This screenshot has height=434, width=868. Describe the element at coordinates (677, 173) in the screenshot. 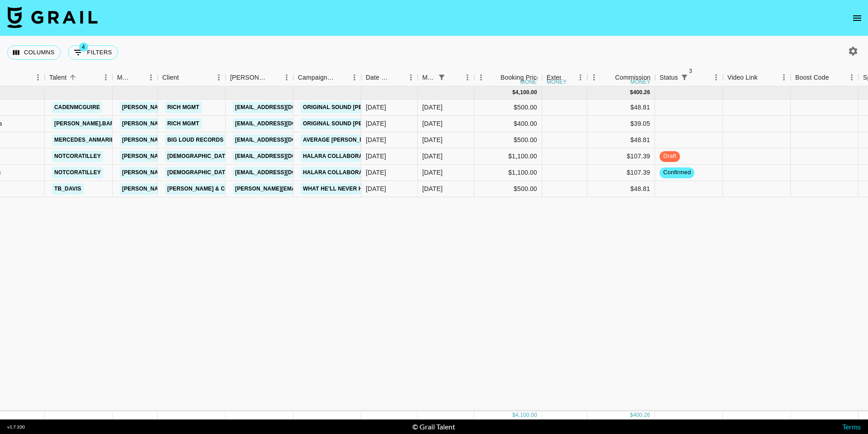

I see `span: confirmed` at that location.